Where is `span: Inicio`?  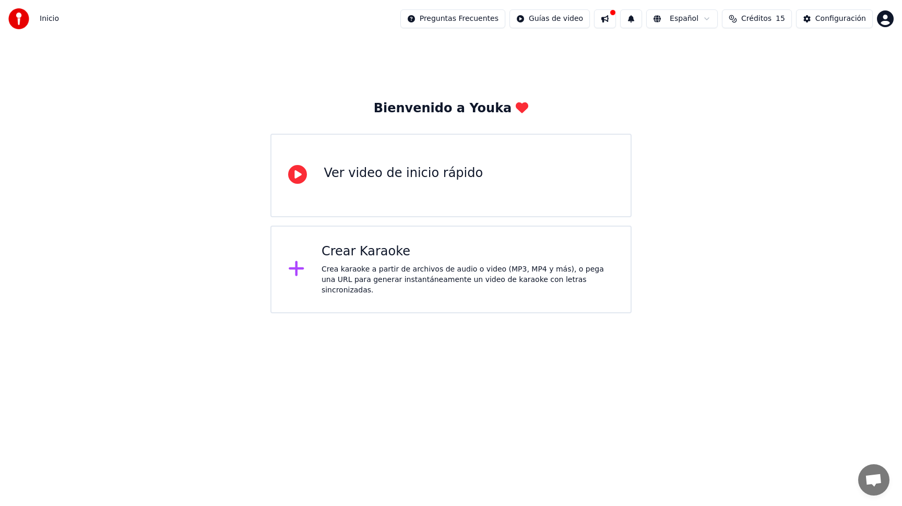
span: Inicio is located at coordinates (49, 19).